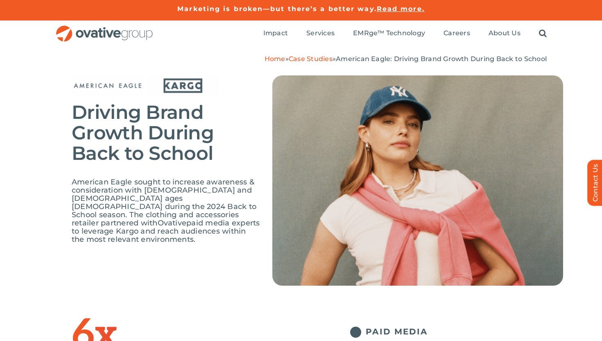 Image resolution: width=602 pixels, height=341 pixels. What do you see at coordinates (311, 59) in the screenshot?
I see `a: Case Studies` at bounding box center [311, 59].